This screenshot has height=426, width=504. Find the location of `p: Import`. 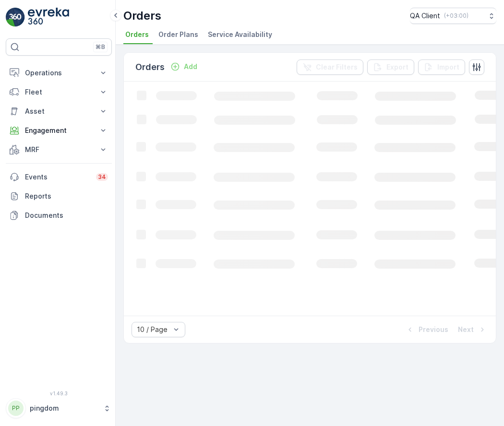

p: Import is located at coordinates (448, 67).